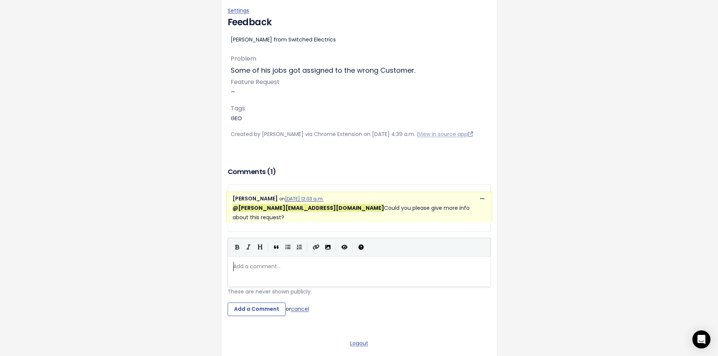  I want to click on a: Settings, so click(238, 11).